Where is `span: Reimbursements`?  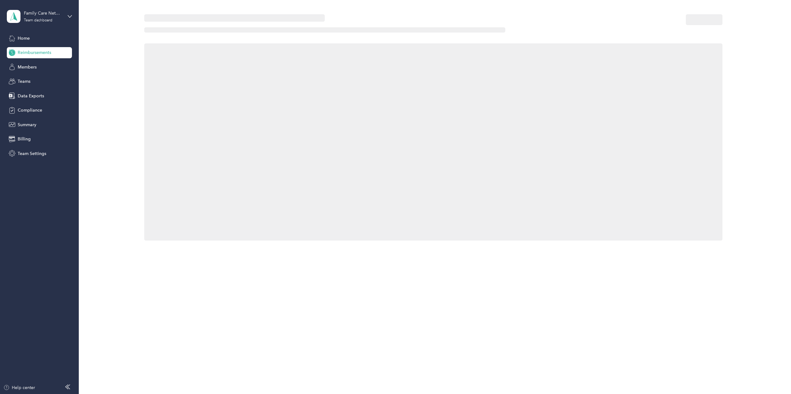
span: Reimbursements is located at coordinates (34, 52).